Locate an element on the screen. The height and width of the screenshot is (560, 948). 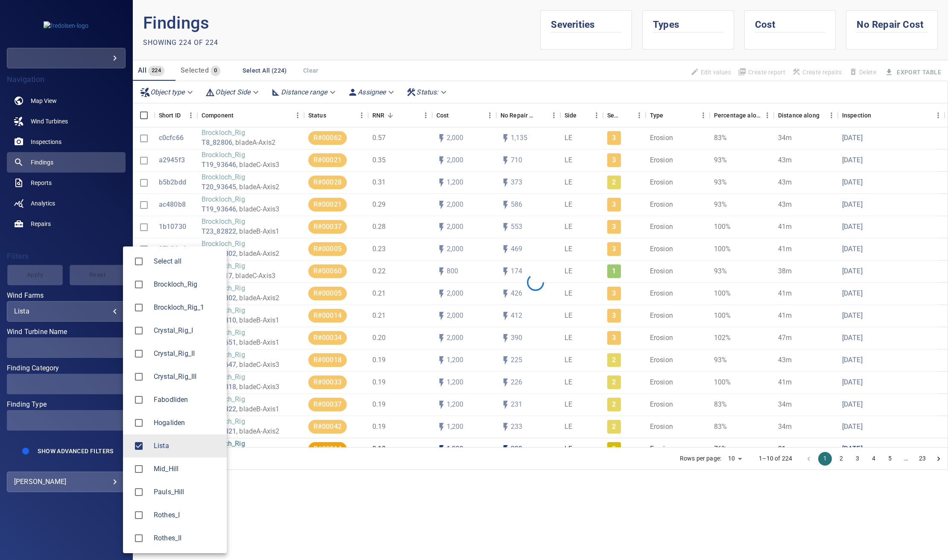
div: Wind Farms Rothes_II is located at coordinates (187, 538).